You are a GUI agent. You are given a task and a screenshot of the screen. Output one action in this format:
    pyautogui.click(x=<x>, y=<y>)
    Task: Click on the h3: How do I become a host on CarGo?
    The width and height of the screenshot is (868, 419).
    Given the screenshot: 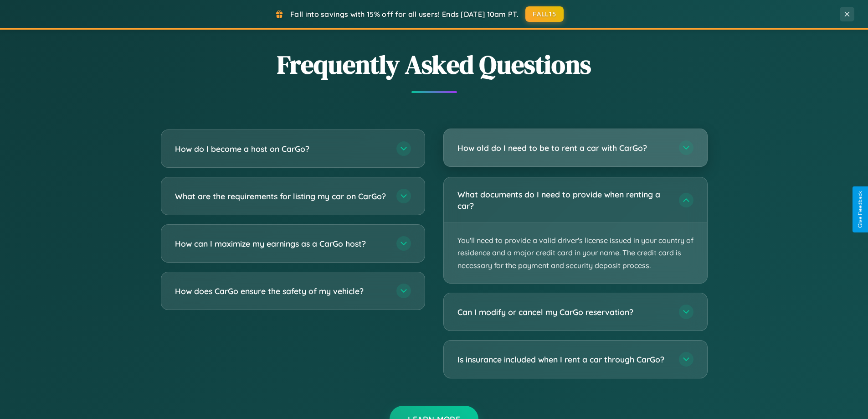 What is the action you would take?
    pyautogui.click(x=281, y=149)
    